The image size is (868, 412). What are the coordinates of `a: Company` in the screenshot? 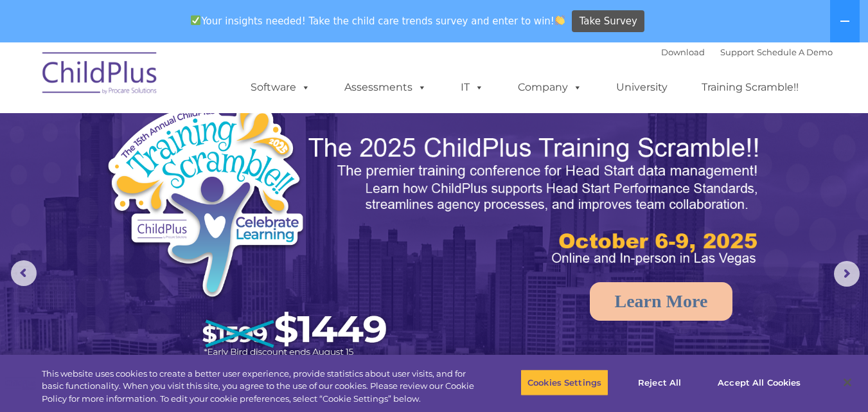 It's located at (550, 88).